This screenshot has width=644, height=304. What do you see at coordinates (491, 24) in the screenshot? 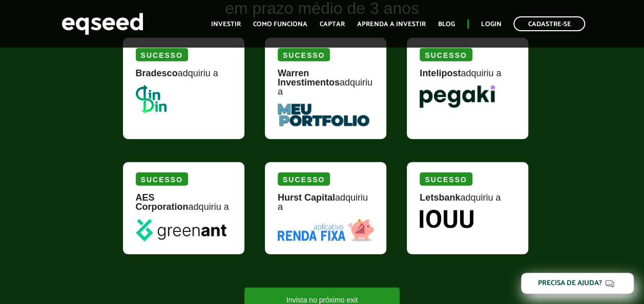
I see `a: Login` at bounding box center [491, 24].